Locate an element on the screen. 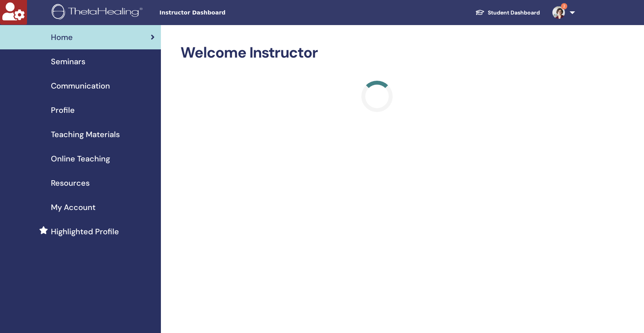  h2: Welcome Instructor is located at coordinates (377, 53).